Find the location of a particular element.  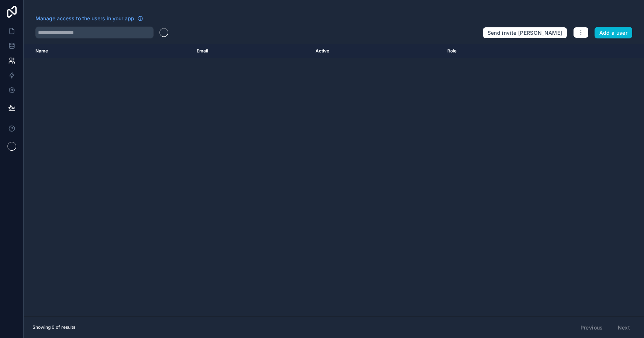

button: Add a user is located at coordinates (613, 33).